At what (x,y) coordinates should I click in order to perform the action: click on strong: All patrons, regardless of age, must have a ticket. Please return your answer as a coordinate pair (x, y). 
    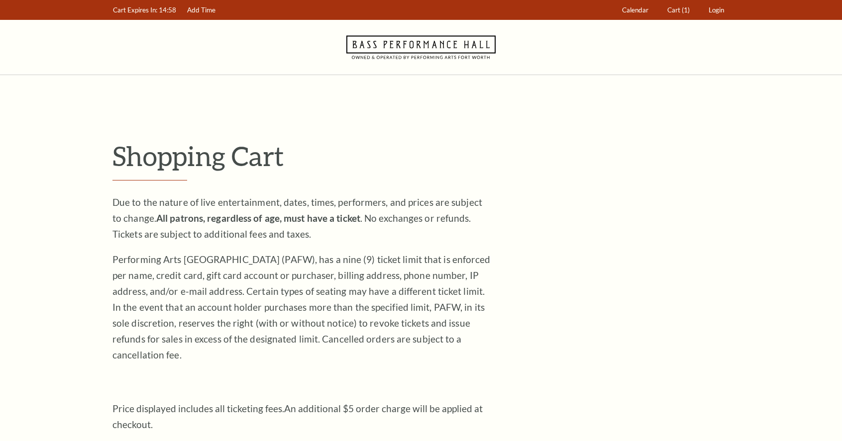
    Looking at the image, I should click on (258, 218).